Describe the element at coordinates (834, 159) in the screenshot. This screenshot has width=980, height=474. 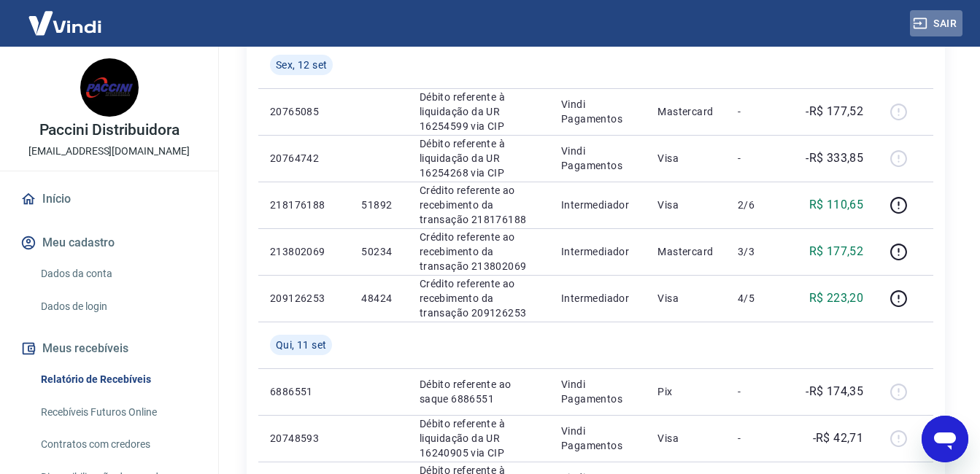
I see `p: -R$ 333,85` at that location.